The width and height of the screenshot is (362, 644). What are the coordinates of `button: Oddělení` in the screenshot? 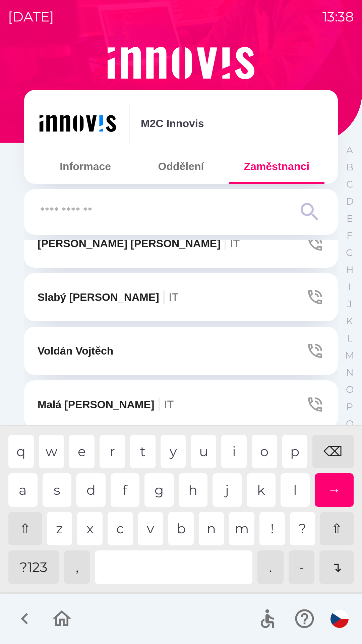 It's located at (181, 166).